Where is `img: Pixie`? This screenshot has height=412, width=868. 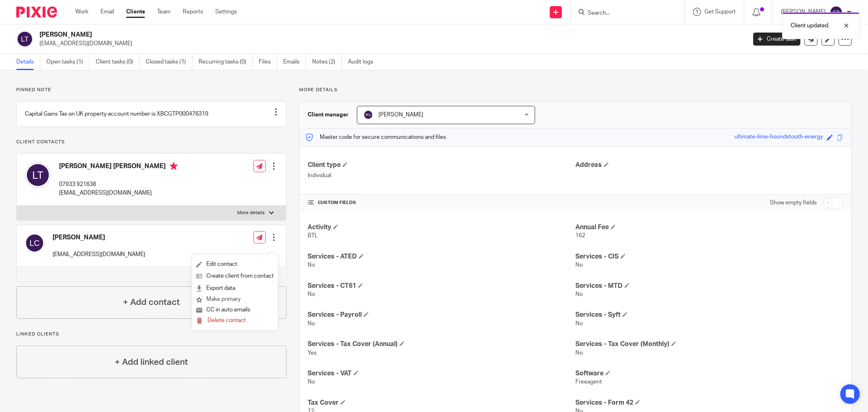
img: Pixie is located at coordinates (37, 12).